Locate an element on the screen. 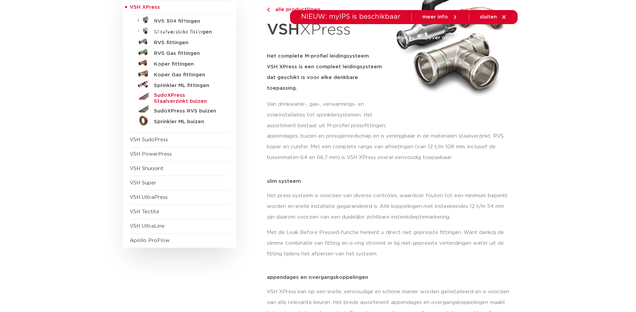 The height and width of the screenshot is (312, 636). span: VSH UltraLine is located at coordinates (147, 226).